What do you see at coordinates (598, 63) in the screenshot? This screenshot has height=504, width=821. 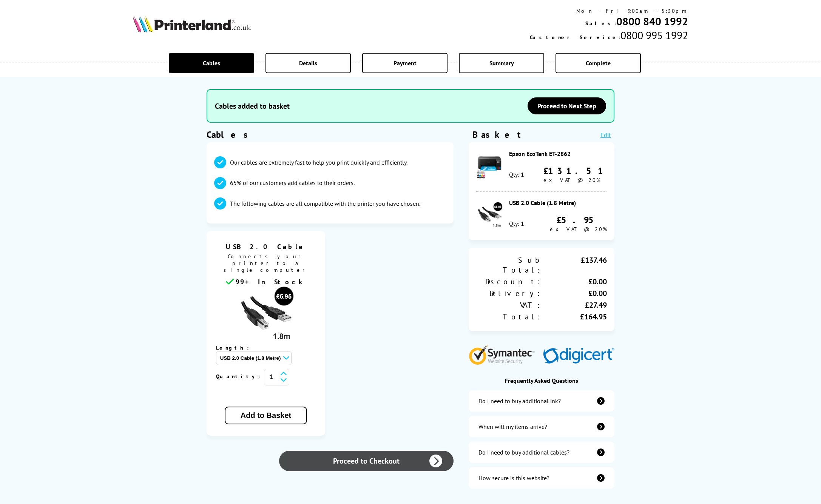 I see `span: Complete` at bounding box center [598, 63].